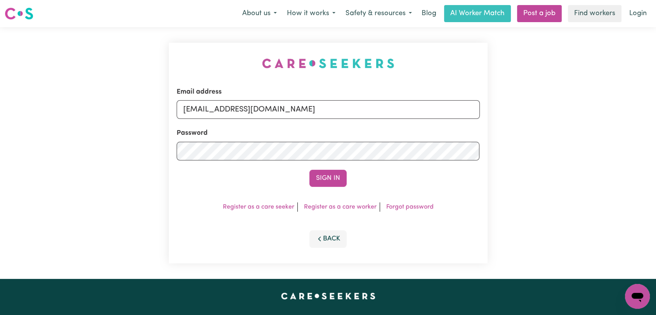  I want to click on input: Email address, so click(328, 109).